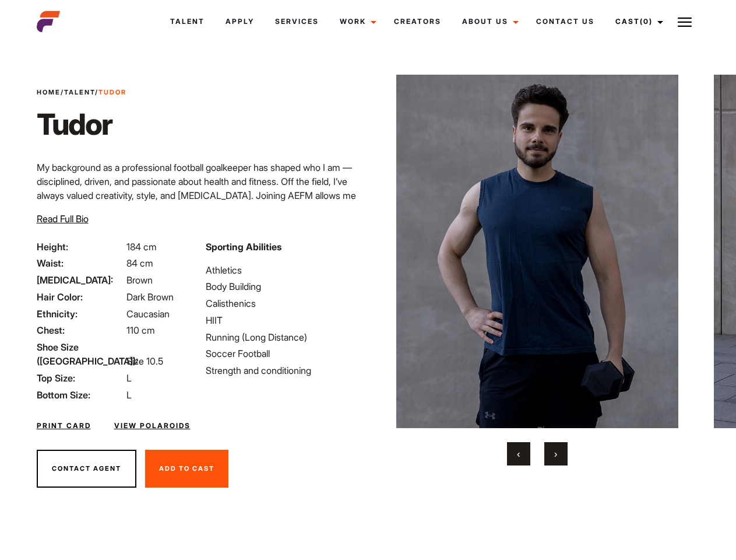 The image size is (736, 560). I want to click on li: Soccer Football, so click(283, 353).